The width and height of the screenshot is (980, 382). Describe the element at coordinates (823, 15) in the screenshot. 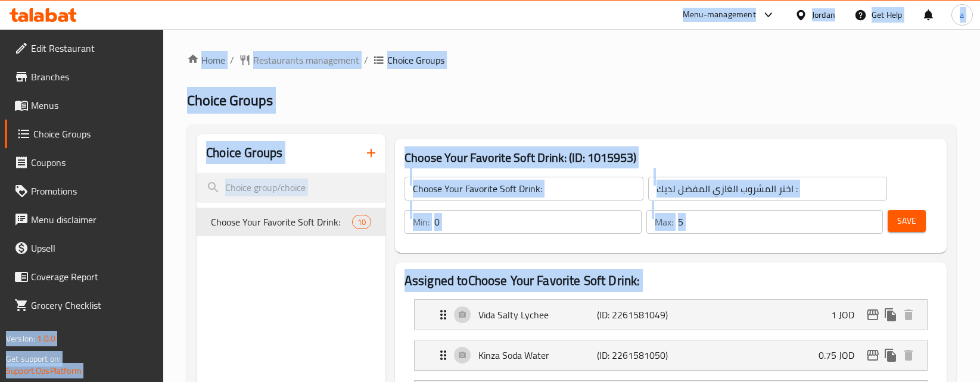

I see `div: Jordan` at that location.